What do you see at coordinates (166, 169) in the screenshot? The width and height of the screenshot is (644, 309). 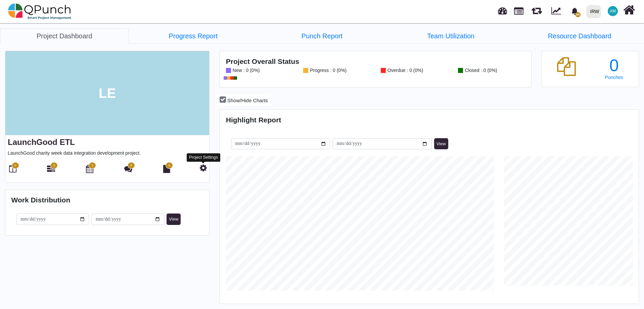 I see `i: Document Library` at bounding box center [166, 169].